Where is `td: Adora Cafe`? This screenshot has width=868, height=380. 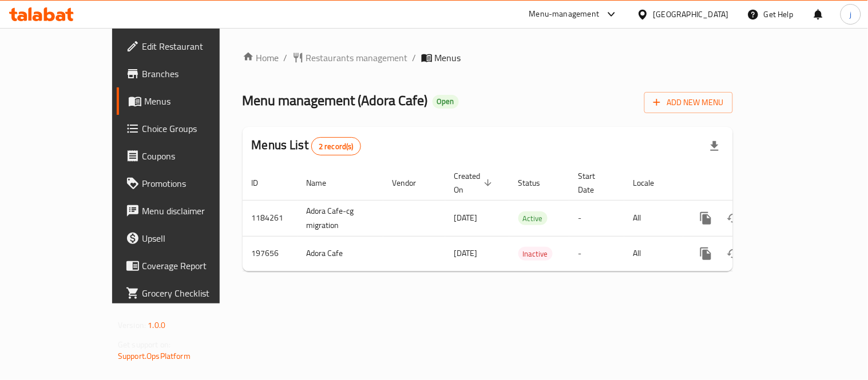 td: Adora Cafe is located at coordinates (340, 253).